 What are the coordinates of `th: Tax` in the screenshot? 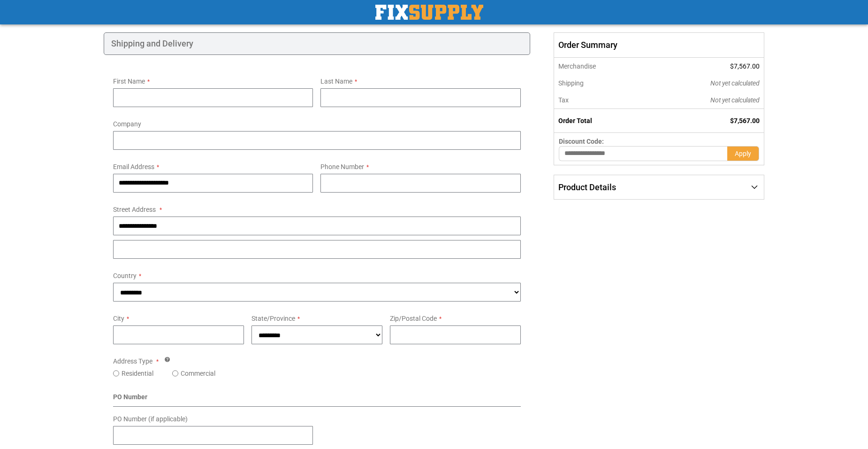 It's located at (600, 100).